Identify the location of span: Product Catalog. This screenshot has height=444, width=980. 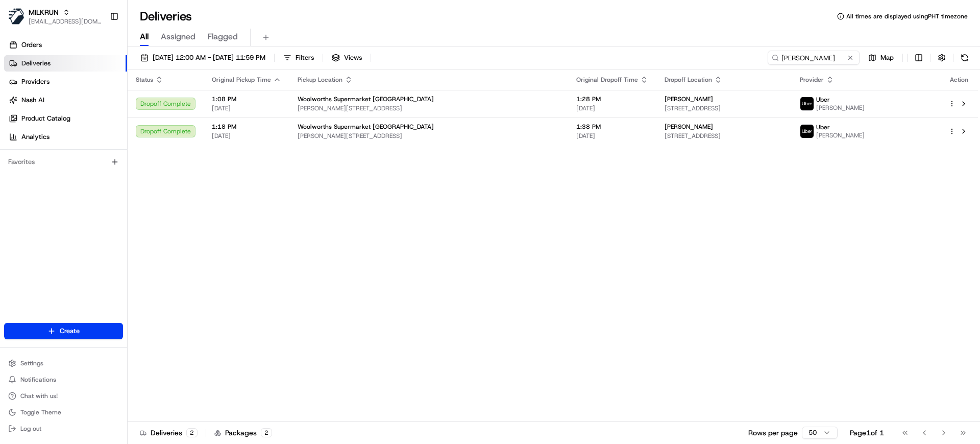
(46, 118).